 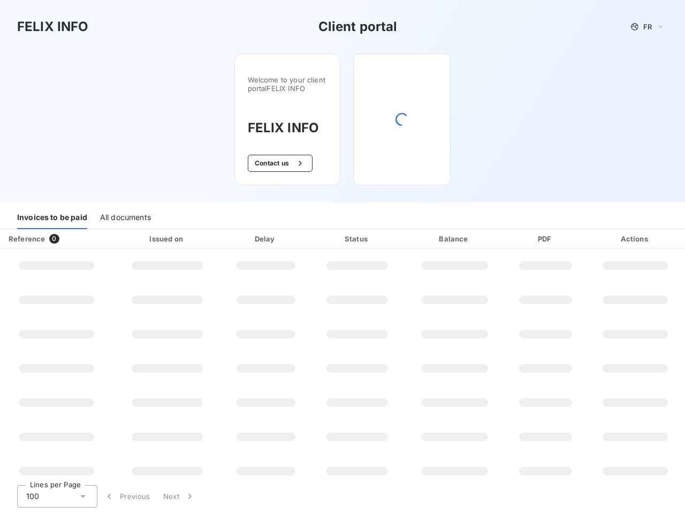 What do you see at coordinates (179, 496) in the screenshot?
I see `button: Next` at bounding box center [179, 496].